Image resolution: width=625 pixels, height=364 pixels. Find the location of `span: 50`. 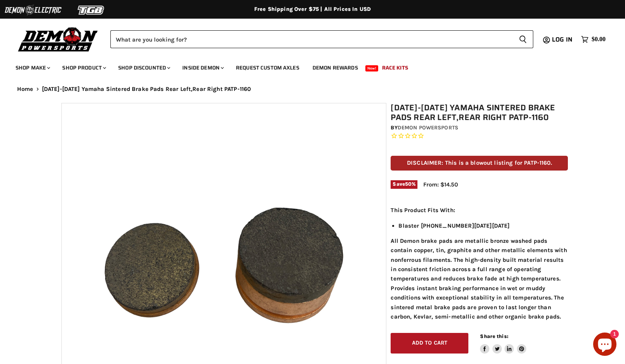

span: 50 is located at coordinates (408, 184).